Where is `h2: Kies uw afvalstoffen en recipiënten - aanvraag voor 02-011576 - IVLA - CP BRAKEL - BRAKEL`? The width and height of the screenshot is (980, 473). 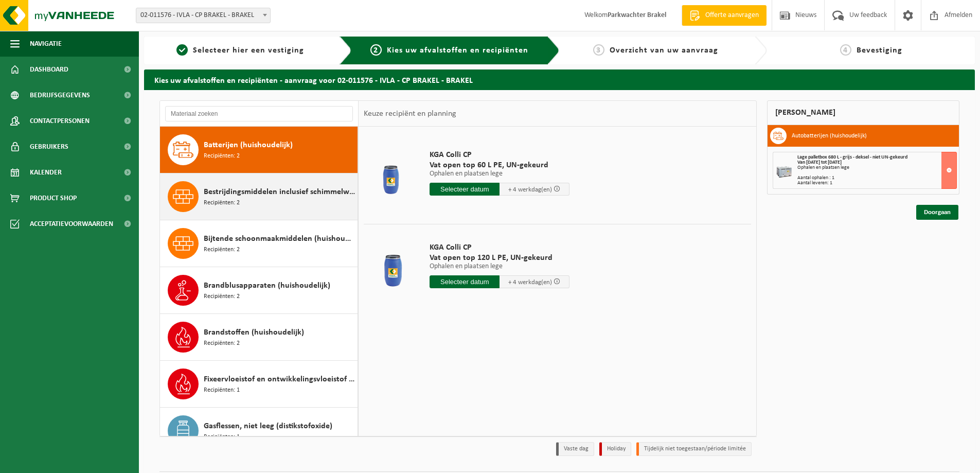
h2: Kies uw afvalstoffen en recipiënten - aanvraag voor 02-011576 - IVLA - CP BRAKEL - BRAKEL is located at coordinates (559, 79).